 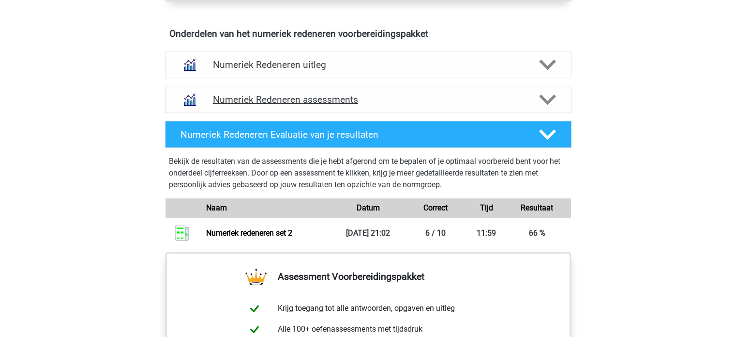 What do you see at coordinates (266, 208) in the screenshot?
I see `div: Naam` at bounding box center [266, 208].